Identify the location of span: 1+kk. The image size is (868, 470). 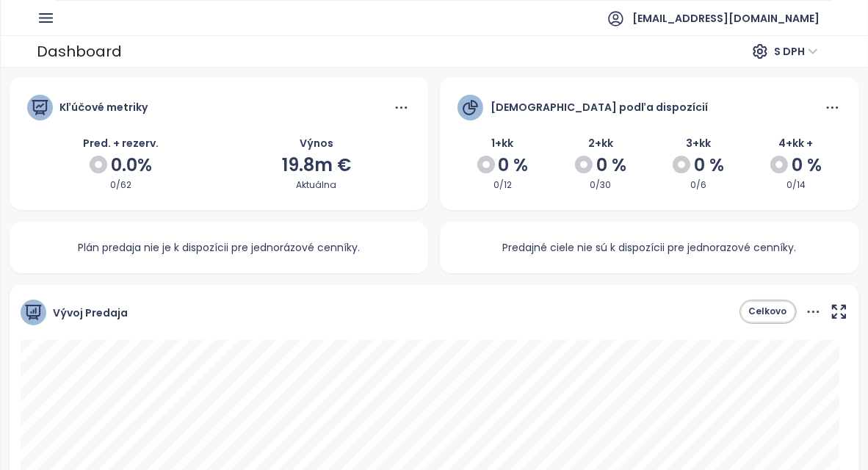
(503, 143).